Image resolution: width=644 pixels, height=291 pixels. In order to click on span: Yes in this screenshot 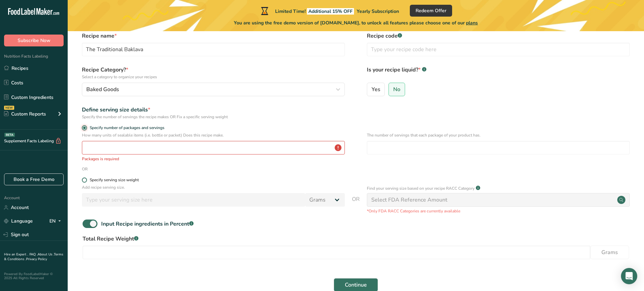, I will do `click(376, 90)`.